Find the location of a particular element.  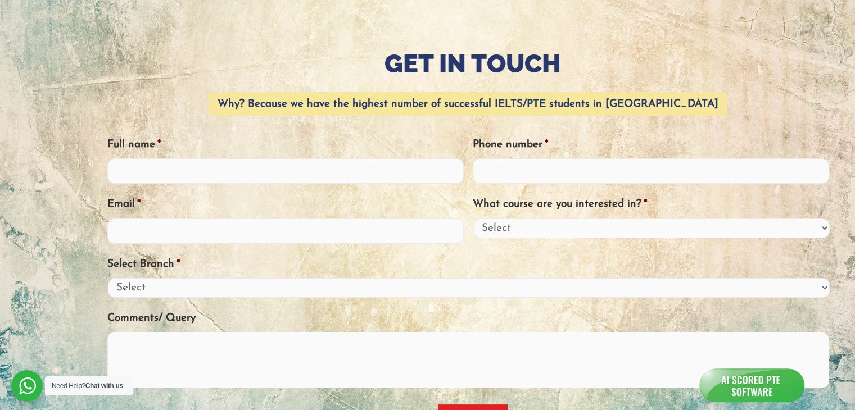

strong: Chat with us is located at coordinates (104, 386).